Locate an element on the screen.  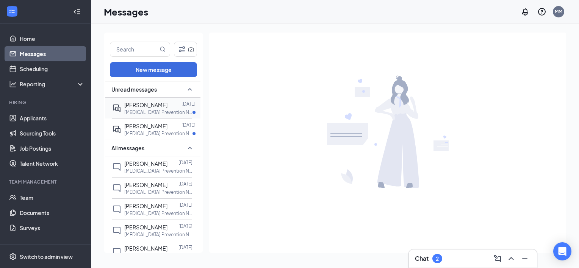
div: 2 is located at coordinates (437, 259).